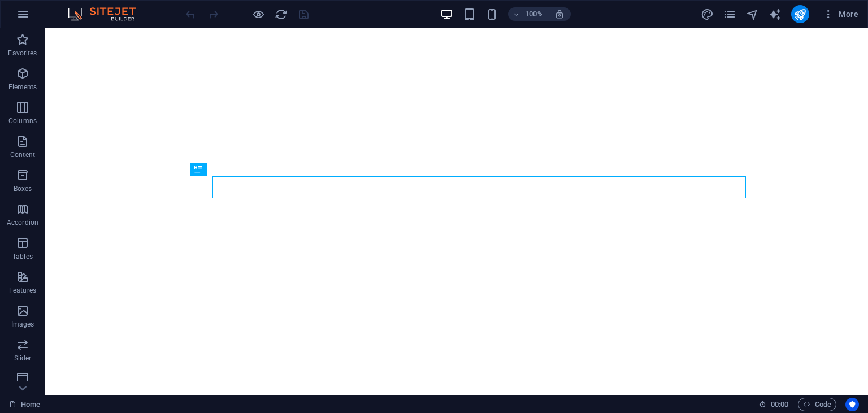 The image size is (868, 413). I want to click on p: Images, so click(22, 324).